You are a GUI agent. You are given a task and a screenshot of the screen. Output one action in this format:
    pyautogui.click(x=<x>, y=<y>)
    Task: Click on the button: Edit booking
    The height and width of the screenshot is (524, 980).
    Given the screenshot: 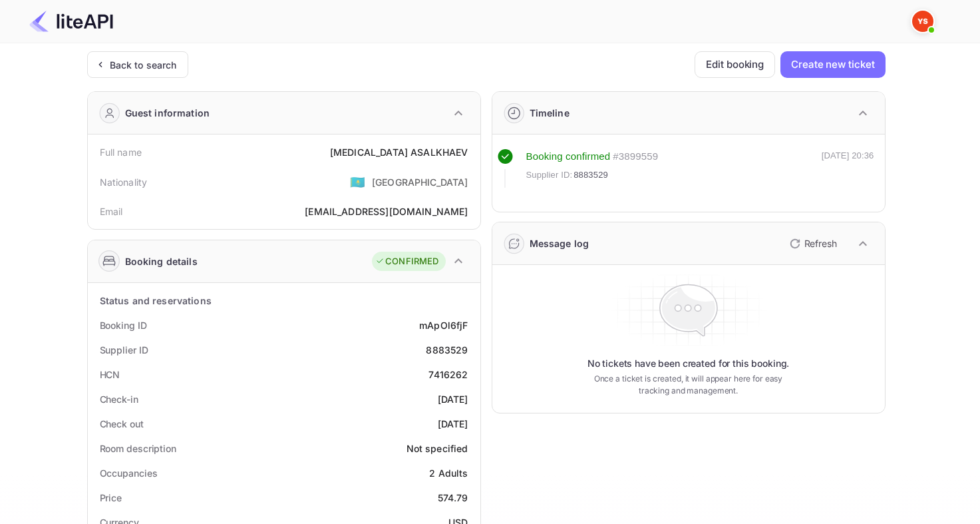 What is the action you would take?
    pyautogui.click(x=734, y=64)
    